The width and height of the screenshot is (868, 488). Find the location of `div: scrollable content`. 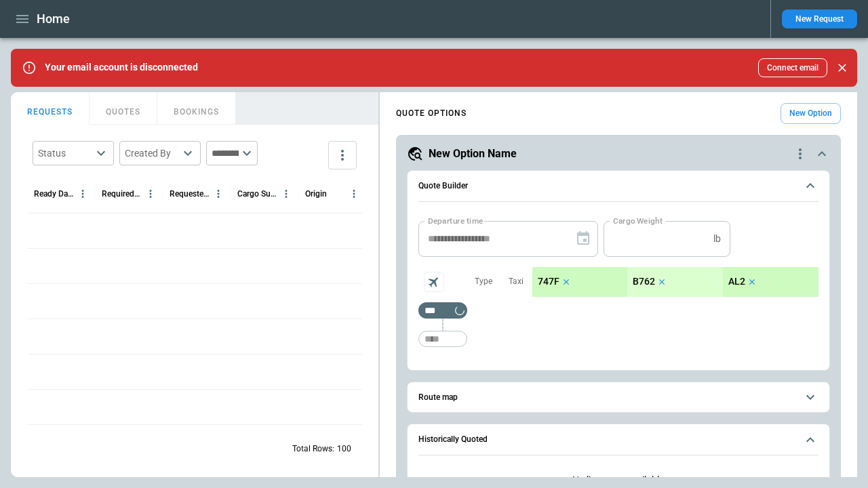

div: scrollable content is located at coordinates (675, 282).